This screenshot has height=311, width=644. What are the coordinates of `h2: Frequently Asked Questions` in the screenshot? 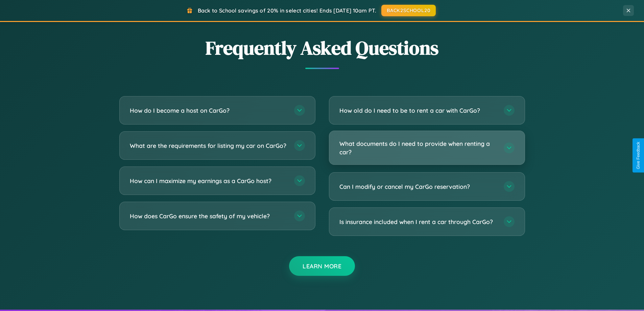 It's located at (322, 48).